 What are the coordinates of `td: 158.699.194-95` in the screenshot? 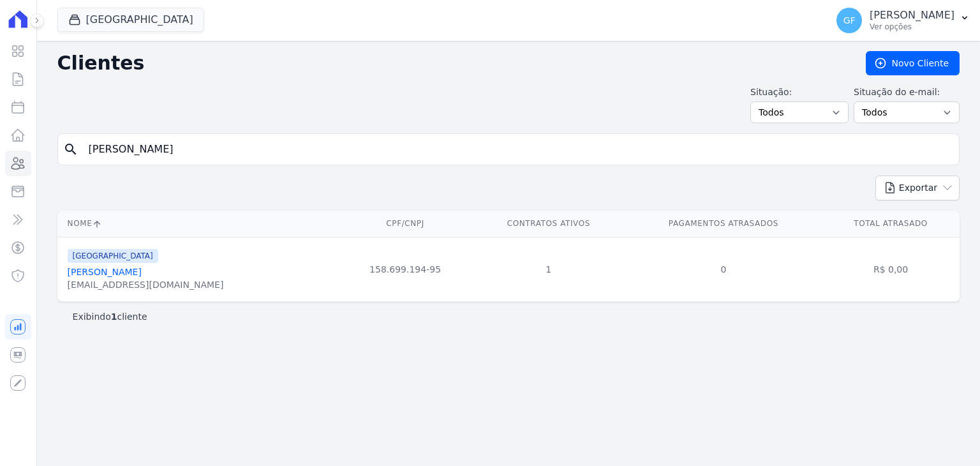 It's located at (405, 269).